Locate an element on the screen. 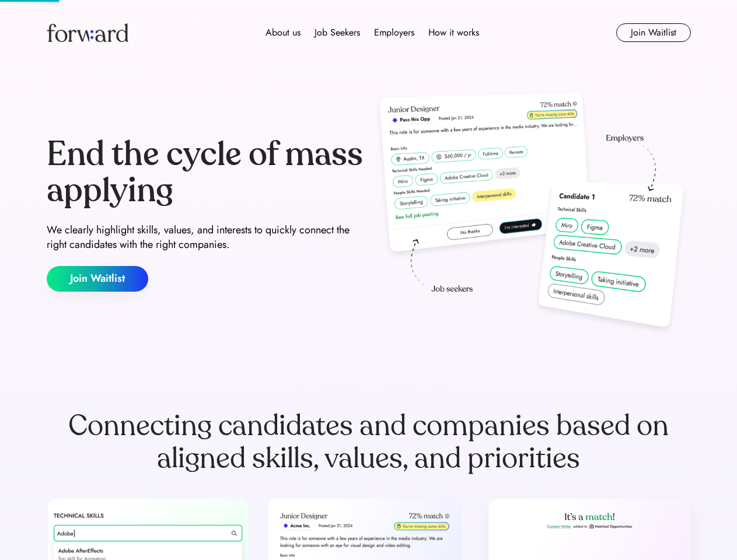 The image size is (737, 560). div: Employers is located at coordinates (394, 32).